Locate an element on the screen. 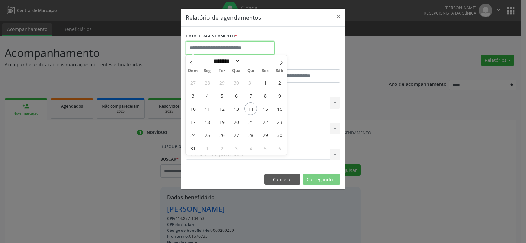 The height and width of the screenshot is (243, 526). h5: Relatório de agendamentos is located at coordinates (223, 17).